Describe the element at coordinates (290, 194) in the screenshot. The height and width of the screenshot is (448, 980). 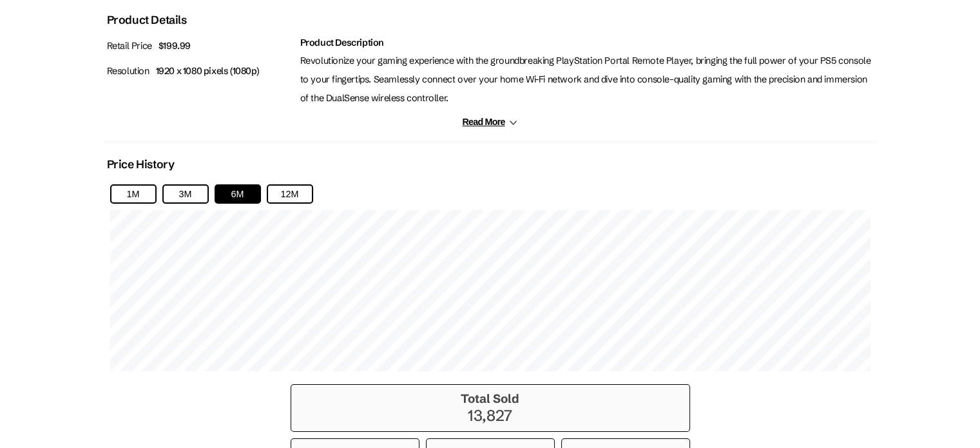
I see `button: 12M` at that location.